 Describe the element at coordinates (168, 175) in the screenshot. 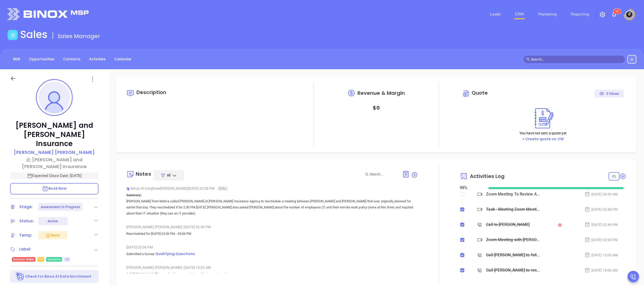

I see `span: All` at that location.